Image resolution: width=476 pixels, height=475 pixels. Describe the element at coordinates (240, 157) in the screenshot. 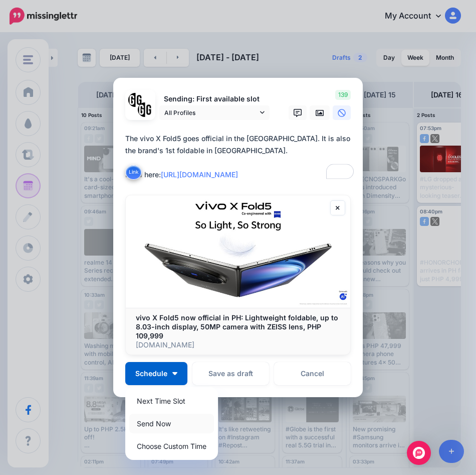

I see `textarea: To enrich screen reader interactions, please activate Accessibility in Grammarly extension settings` at that location.